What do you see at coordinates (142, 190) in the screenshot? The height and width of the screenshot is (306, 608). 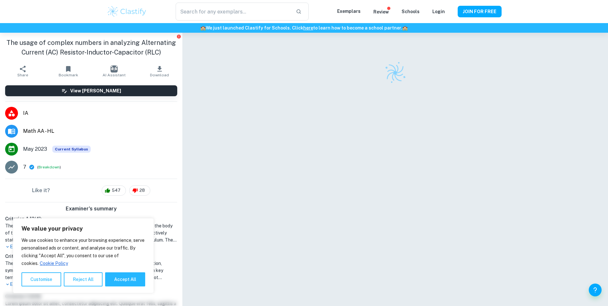 I see `span: 28` at bounding box center [142, 190].